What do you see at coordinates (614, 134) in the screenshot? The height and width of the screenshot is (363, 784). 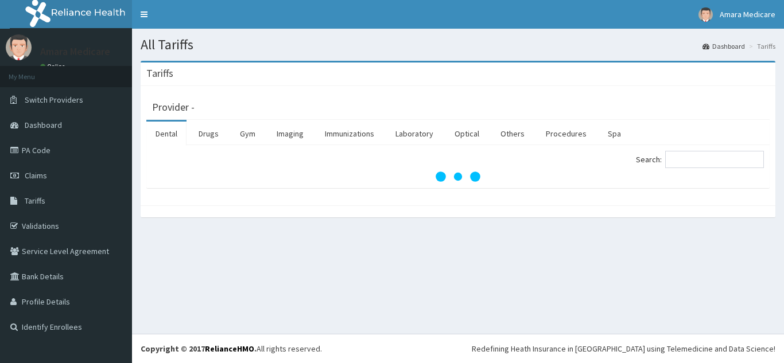 I see `a: Spa` at bounding box center [614, 134].